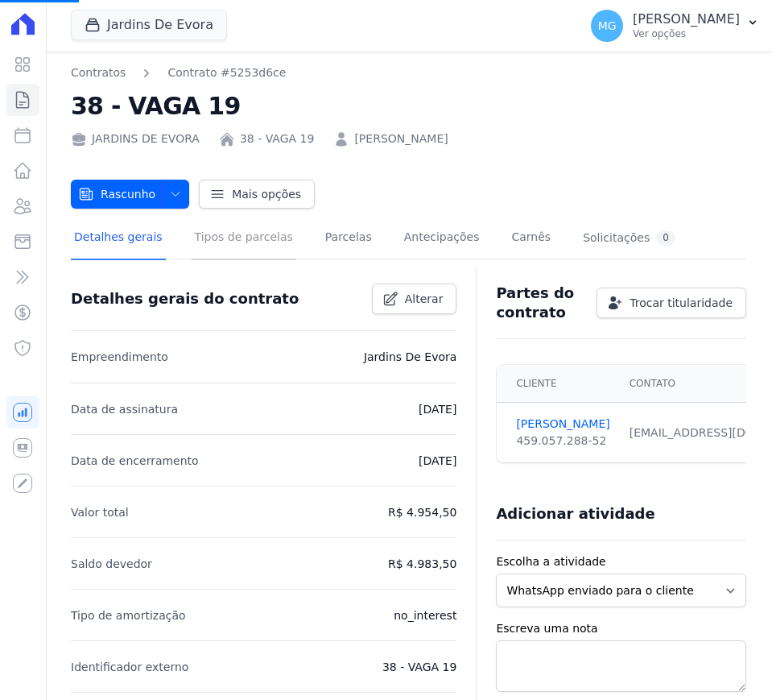  I want to click on div: 459.057.288-52, so click(563, 441).